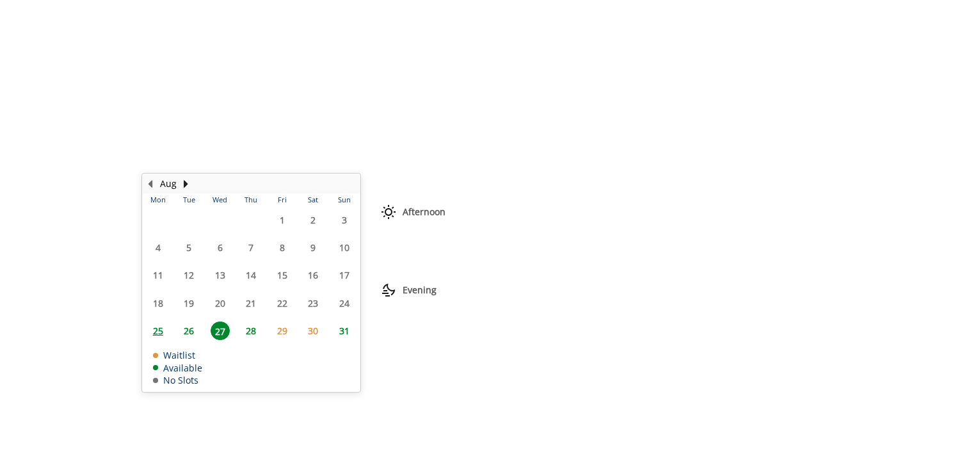  What do you see at coordinates (189, 331) in the screenshot?
I see `td: Select day26` at bounding box center [189, 331].